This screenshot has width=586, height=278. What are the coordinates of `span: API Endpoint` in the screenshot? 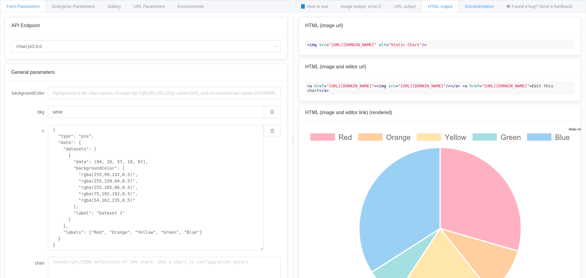 It's located at (25, 25).